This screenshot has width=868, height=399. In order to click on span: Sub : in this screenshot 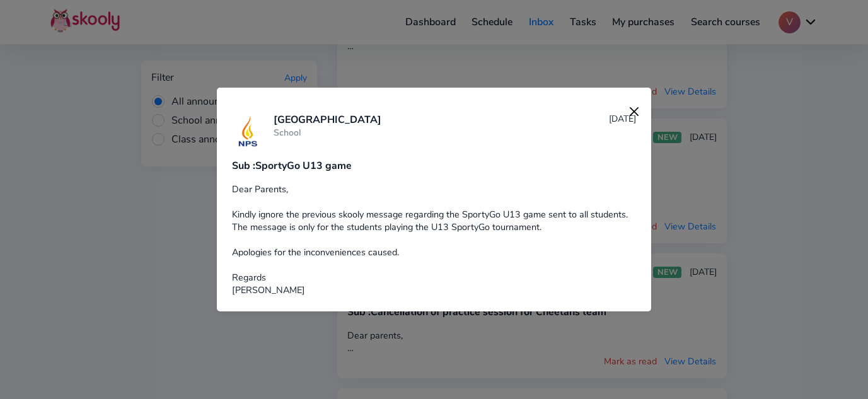, I will do `click(243, 166)`.